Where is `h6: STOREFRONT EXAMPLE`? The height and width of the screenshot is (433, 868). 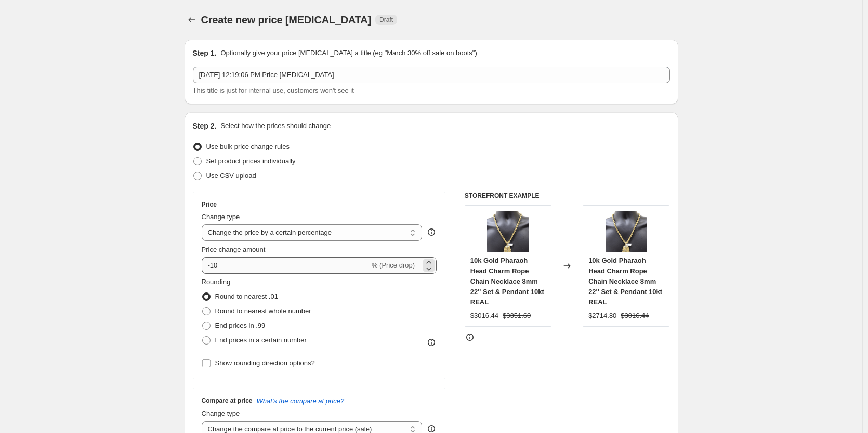 h6: STOREFRONT EXAMPLE is located at coordinates (568, 196).